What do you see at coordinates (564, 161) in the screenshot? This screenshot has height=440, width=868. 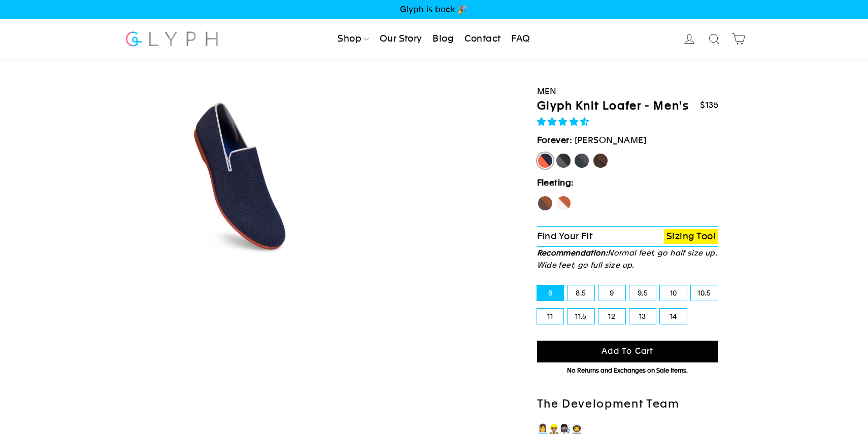 I see `label: Panther` at bounding box center [564, 161].